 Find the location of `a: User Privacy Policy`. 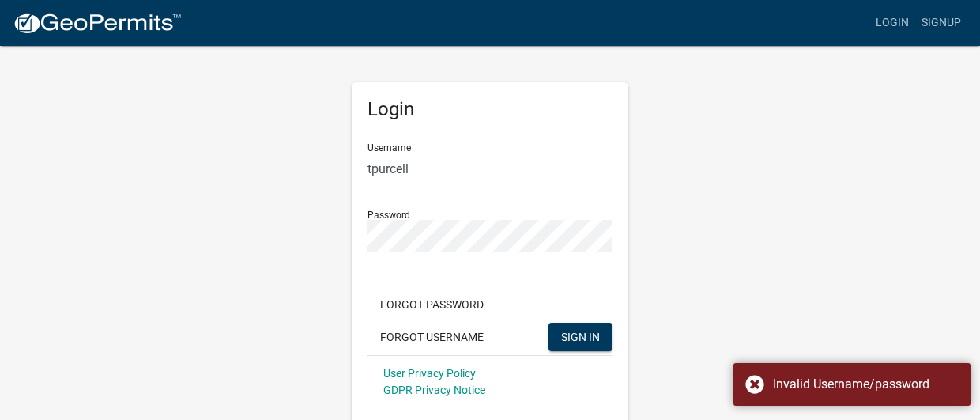

a: User Privacy Policy is located at coordinates (429, 373).